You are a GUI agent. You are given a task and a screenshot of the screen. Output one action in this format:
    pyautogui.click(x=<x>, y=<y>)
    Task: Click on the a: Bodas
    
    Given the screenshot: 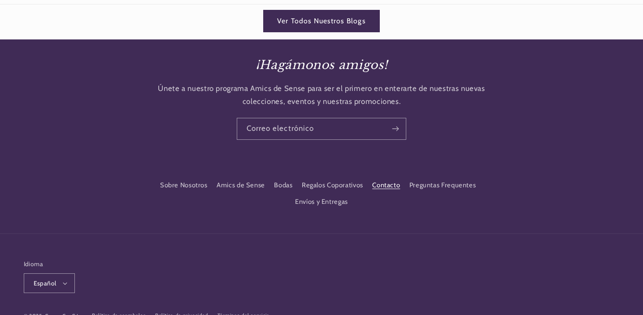 What is the action you would take?
    pyautogui.click(x=283, y=186)
    